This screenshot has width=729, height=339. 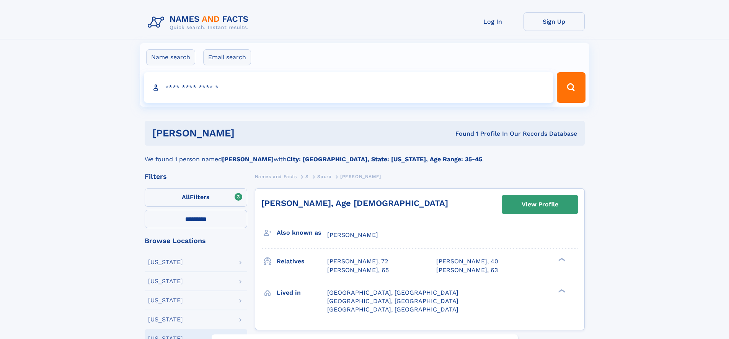 I want to click on img: Logo Names and Facts, so click(x=200, y=23).